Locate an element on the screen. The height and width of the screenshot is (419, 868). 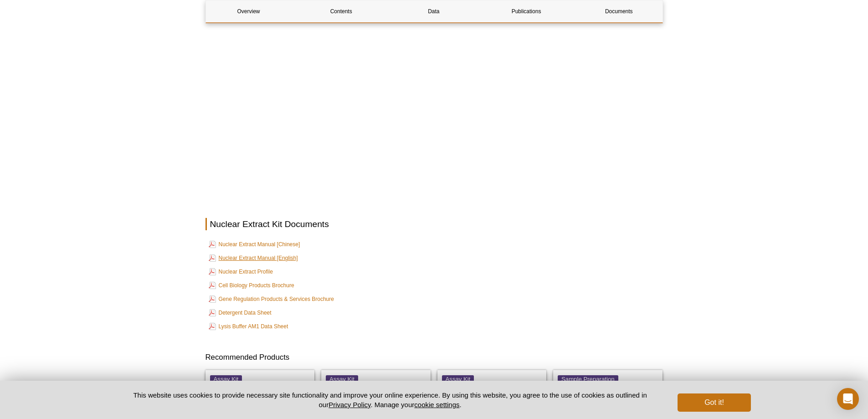
h3: Recommended Products is located at coordinates (434, 357).